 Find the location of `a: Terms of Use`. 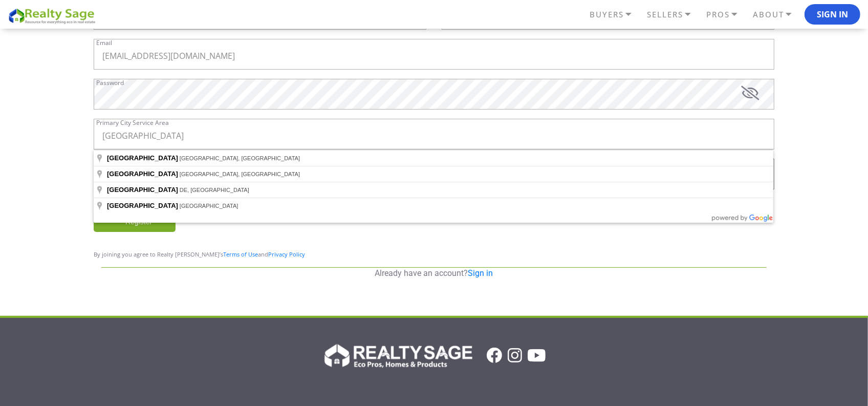

a: Terms of Use is located at coordinates (241, 254).